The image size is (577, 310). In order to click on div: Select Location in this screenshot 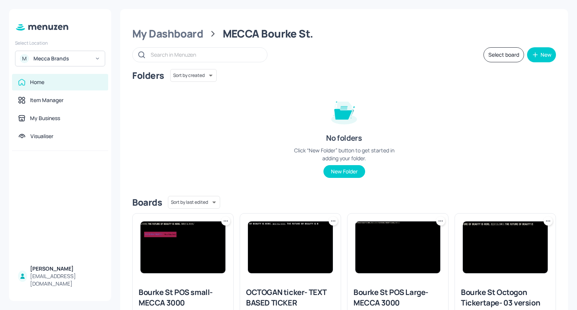, I will do `click(60, 43)`.